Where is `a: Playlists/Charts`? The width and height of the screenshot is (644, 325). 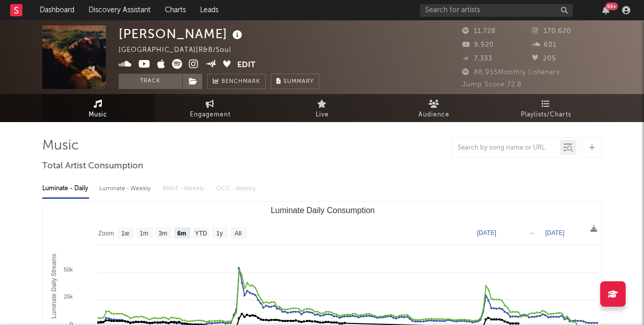
a: Playlists/Charts is located at coordinates (546, 108).